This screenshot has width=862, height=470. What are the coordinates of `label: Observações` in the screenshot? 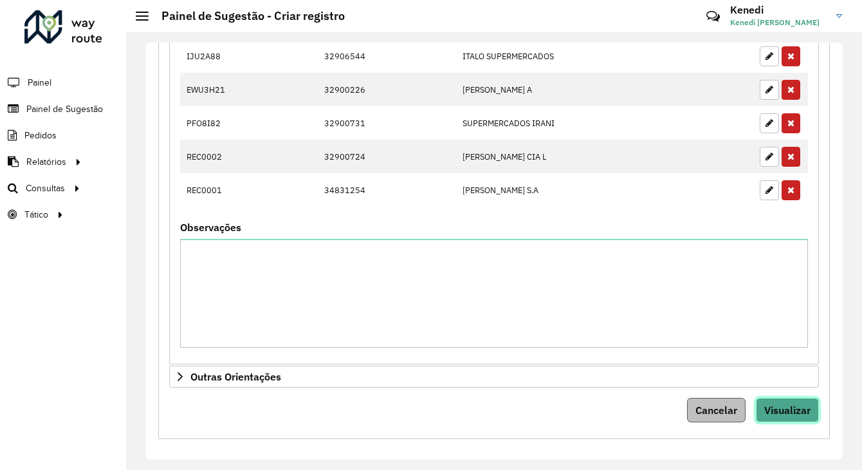 It's located at (210, 227).